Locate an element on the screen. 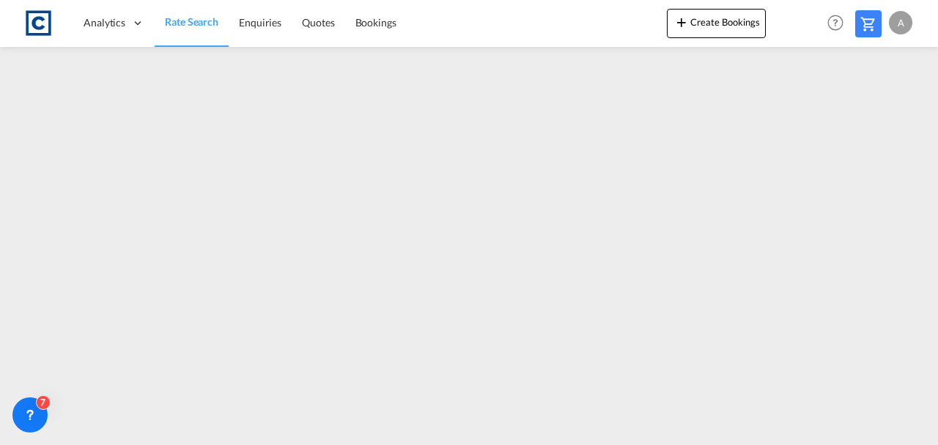 The image size is (938, 445). span: Rate Search is located at coordinates (191, 21).